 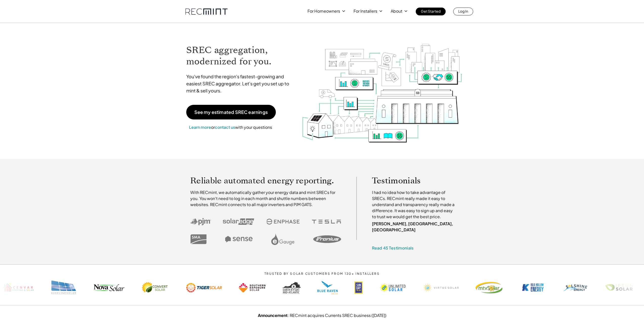 What do you see at coordinates (365, 11) in the screenshot?
I see `p: For Installers` at bounding box center [365, 11].